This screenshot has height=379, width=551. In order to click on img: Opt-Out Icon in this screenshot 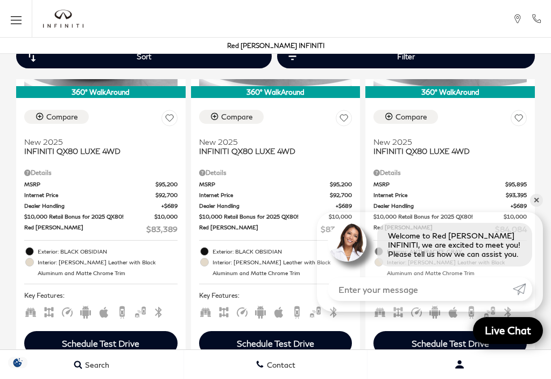, I will do `click(18, 362)`.